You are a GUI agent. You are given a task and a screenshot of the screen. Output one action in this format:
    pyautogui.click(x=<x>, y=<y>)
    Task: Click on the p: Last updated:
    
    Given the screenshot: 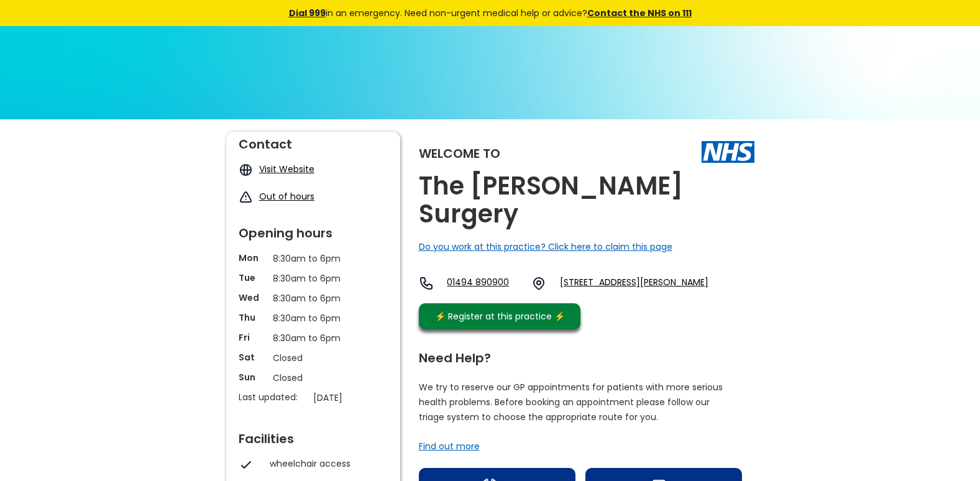 What is the action you would take?
    pyautogui.click(x=273, y=397)
    